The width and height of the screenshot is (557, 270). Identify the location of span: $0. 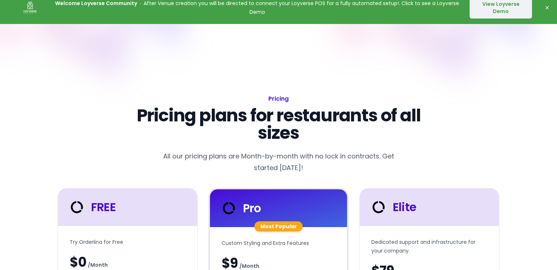
(78, 262).